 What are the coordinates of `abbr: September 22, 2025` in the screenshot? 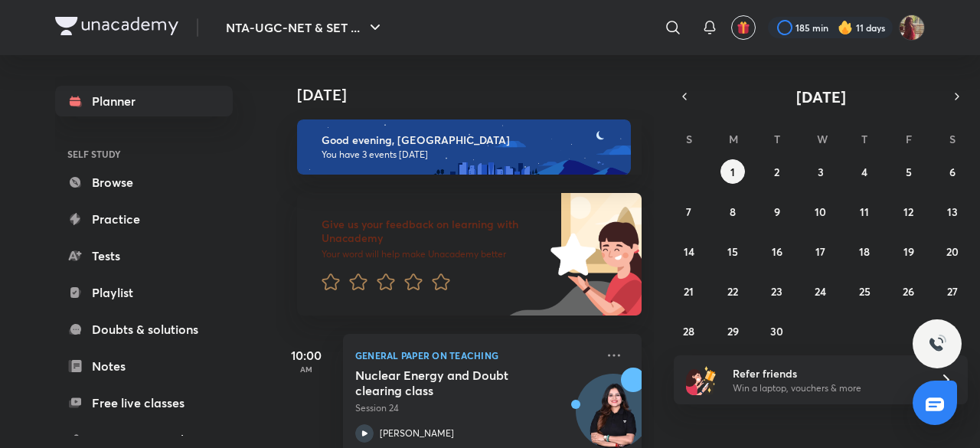 It's located at (733, 291).